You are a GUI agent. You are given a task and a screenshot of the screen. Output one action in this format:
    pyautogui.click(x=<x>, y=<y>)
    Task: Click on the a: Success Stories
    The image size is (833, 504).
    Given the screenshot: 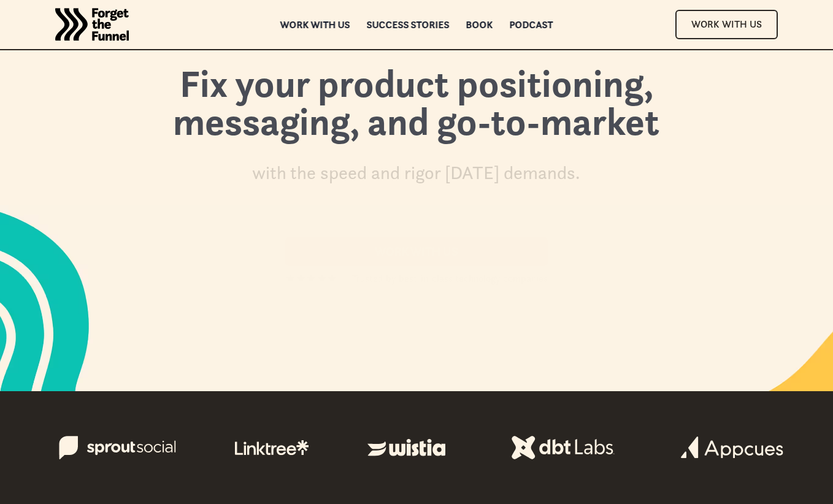 What is the action you would take?
    pyautogui.click(x=408, y=25)
    